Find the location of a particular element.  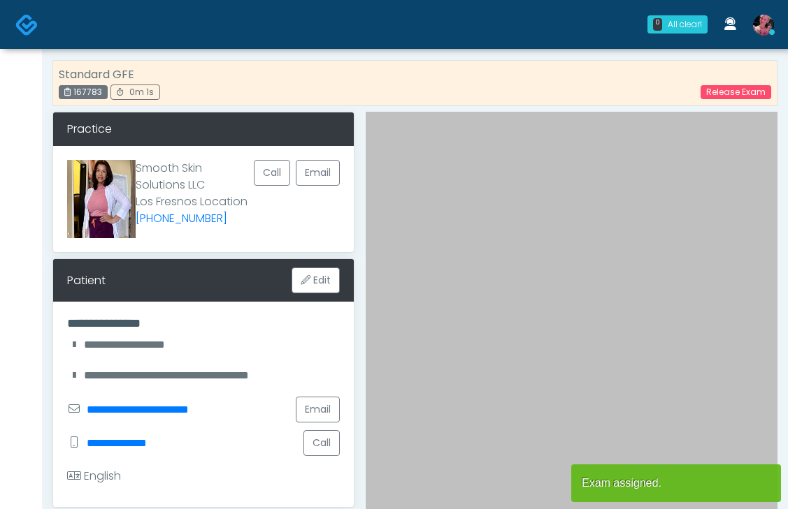

div: Practice is located at coordinates (203, 129).